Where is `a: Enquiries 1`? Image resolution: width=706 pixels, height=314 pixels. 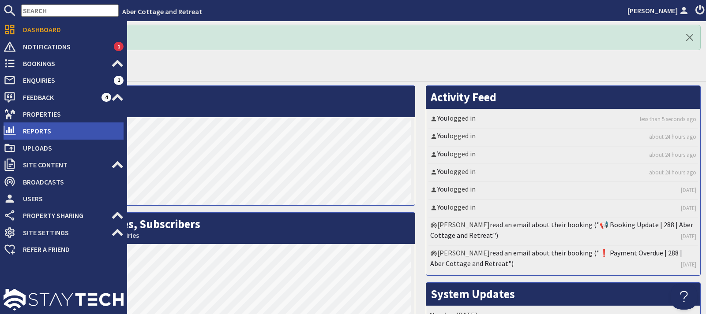 a: Enquiries 1 is located at coordinates (63, 80).